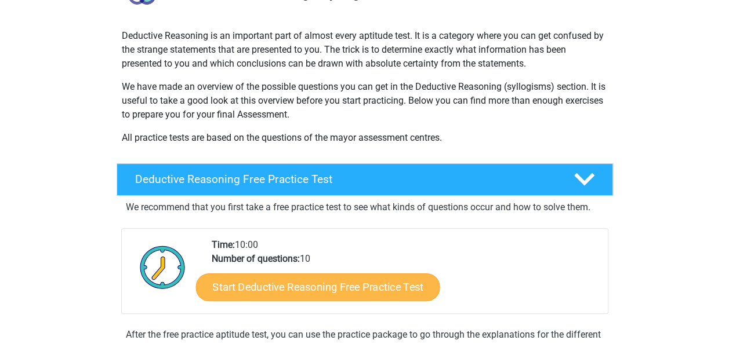 The width and height of the screenshot is (729, 344). What do you see at coordinates (223, 245) in the screenshot?
I see `b: Time:` at bounding box center [223, 245].